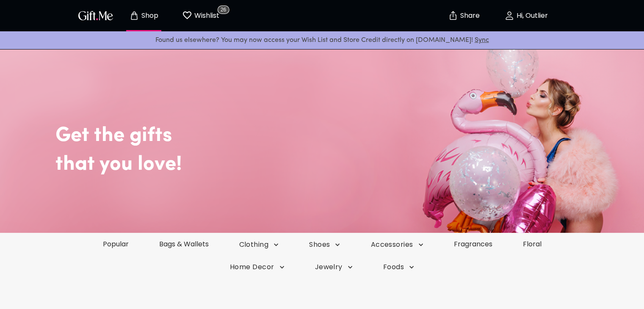  What do you see at coordinates (257, 267) in the screenshot?
I see `span: Home Decor` at bounding box center [257, 267].